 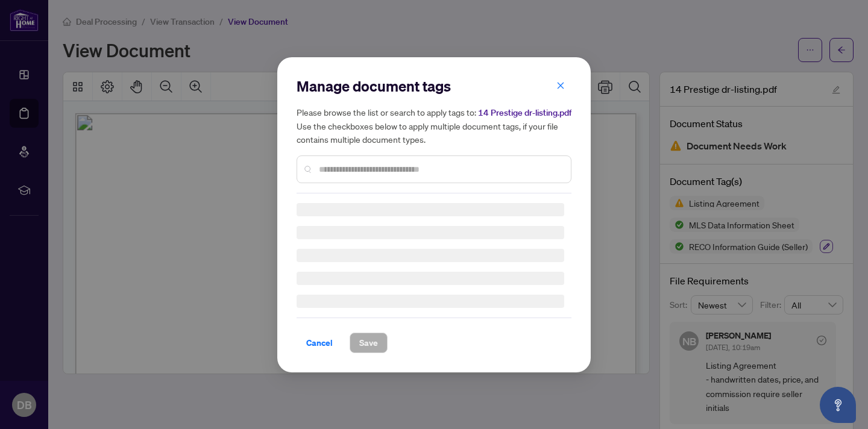 What do you see at coordinates (434, 86) in the screenshot?
I see `h2: Manage document tags` at bounding box center [434, 86].